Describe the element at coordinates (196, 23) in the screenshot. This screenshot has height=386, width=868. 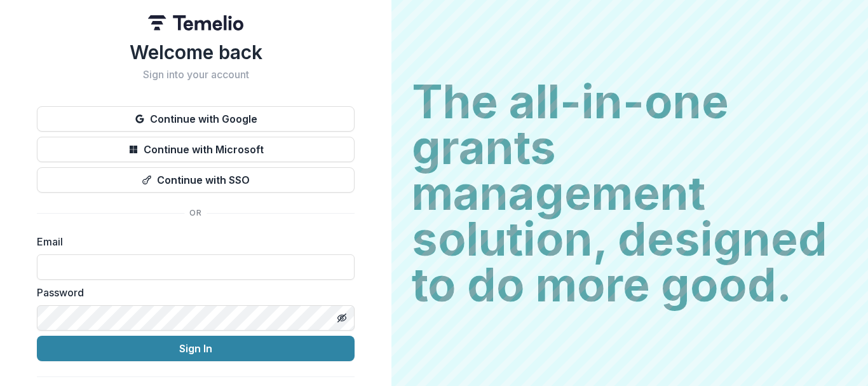
I see `img: Temelio` at that location.